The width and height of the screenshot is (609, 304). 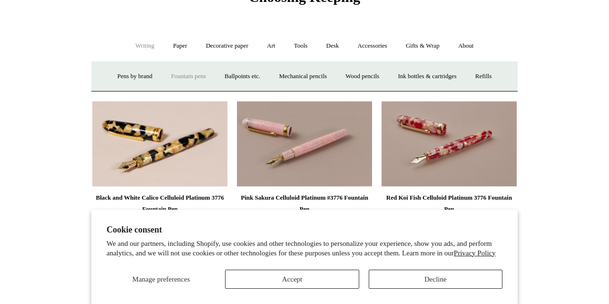 What do you see at coordinates (301, 46) in the screenshot?
I see `a: Tools` at bounding box center [301, 46].